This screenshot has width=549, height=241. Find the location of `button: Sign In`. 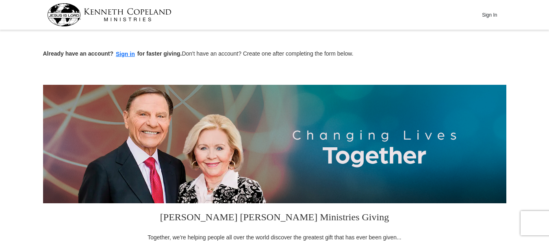

button: Sign In is located at coordinates (490, 15).